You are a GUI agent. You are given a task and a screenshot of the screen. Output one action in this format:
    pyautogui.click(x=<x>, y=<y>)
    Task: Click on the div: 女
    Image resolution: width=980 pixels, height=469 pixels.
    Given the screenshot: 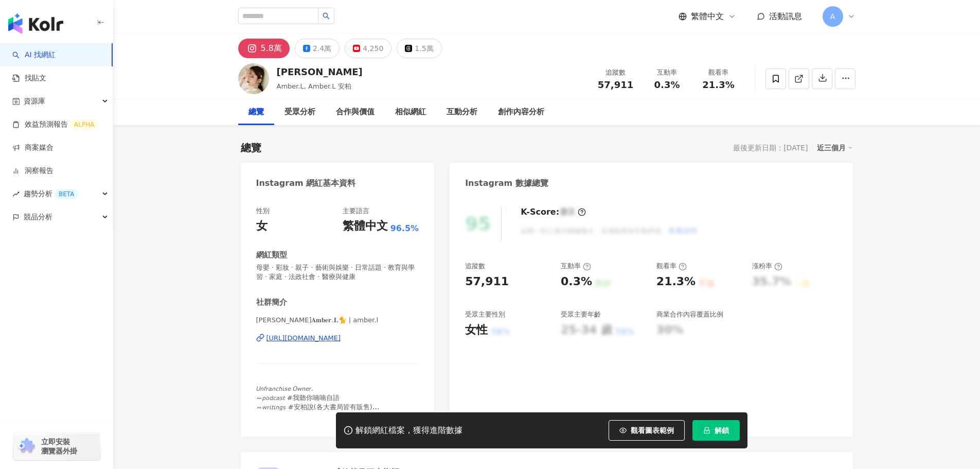 What is the action you would take?
    pyautogui.click(x=262, y=226)
    